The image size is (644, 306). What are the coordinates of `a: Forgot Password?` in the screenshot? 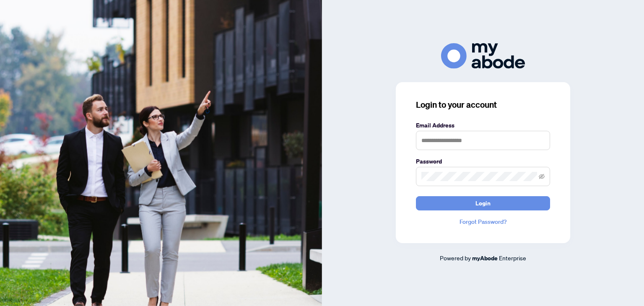 It's located at (483, 222).